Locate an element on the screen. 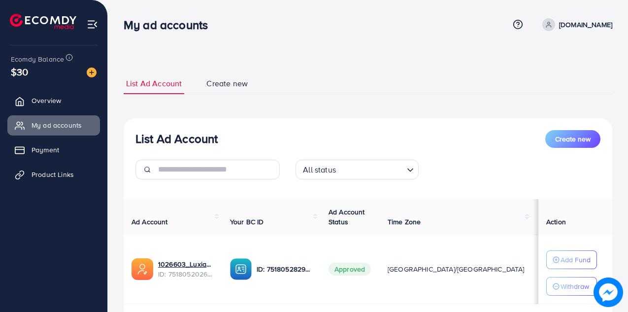 The height and width of the screenshot is (312, 628). p: Add Fund is located at coordinates (576, 260).